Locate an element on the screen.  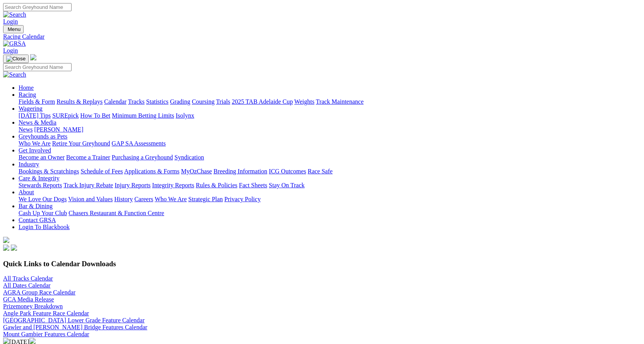
a: AGRA Group Race Calendar is located at coordinates (39, 292).